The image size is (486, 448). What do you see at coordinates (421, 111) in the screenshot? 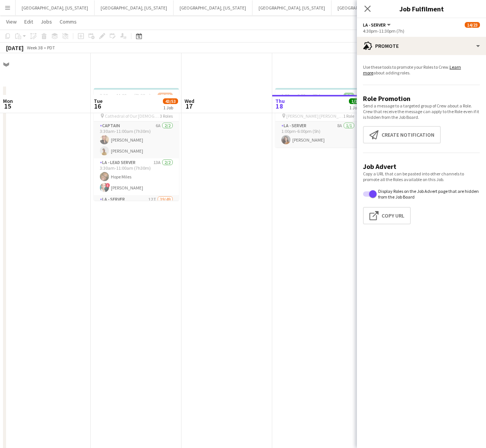
I see `p: Send a message to a targeted group of Crew about a Role. Crew that receive the message can apply ...` at bounding box center [421, 111].